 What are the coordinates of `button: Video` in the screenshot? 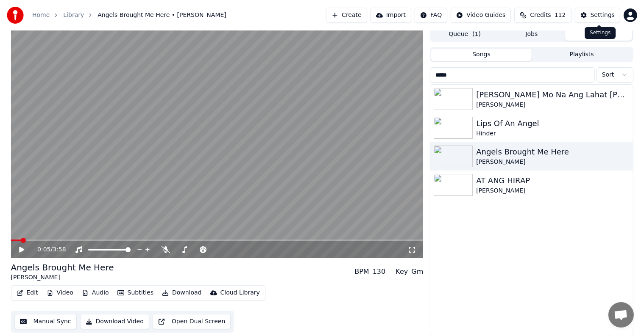 It's located at (59, 293).